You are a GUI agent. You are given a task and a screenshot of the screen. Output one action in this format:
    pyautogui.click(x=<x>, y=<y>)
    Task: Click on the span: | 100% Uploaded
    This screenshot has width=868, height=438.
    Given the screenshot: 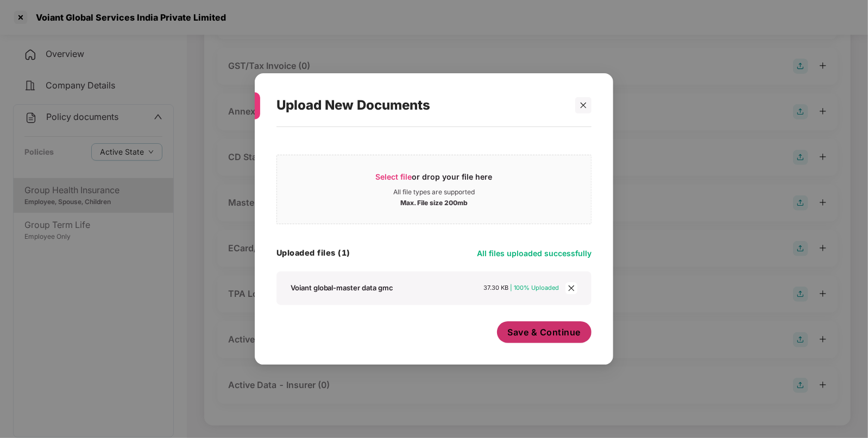 What is the action you would take?
    pyautogui.click(x=535, y=288)
    